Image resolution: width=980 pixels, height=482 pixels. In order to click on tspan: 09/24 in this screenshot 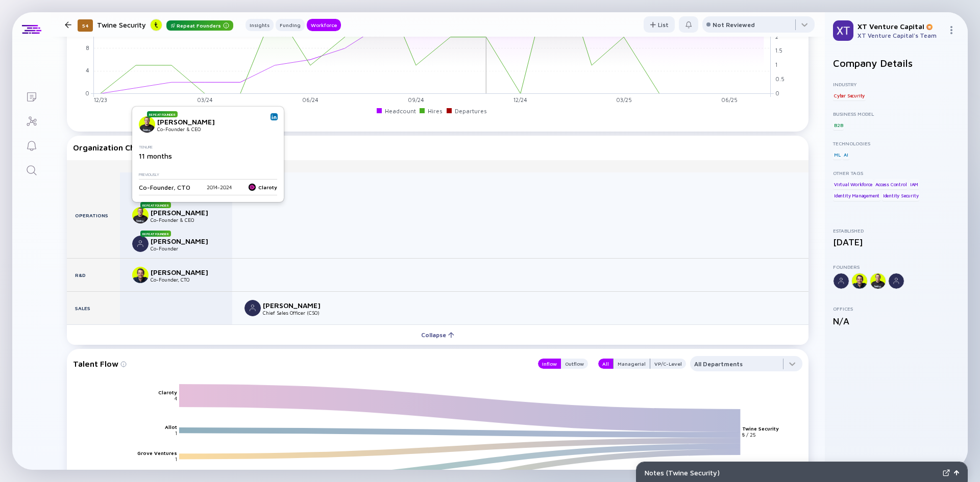, I will do `click(416, 99)`.